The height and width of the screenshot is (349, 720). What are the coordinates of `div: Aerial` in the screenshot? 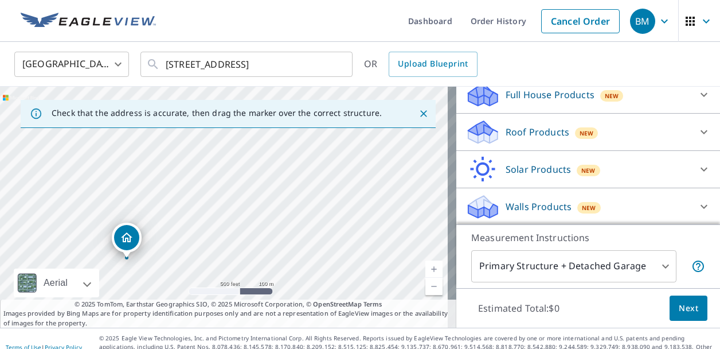 It's located at (56, 283).